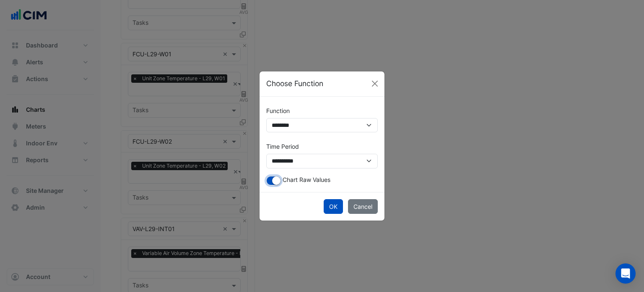 This screenshot has height=292, width=644. I want to click on label: Function, so click(278, 110).